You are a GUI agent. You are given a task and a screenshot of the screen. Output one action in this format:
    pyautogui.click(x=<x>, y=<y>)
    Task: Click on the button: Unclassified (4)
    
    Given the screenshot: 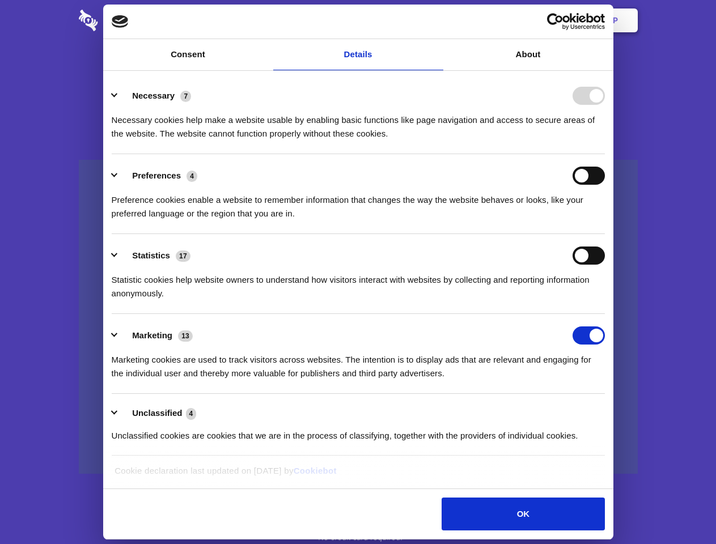 What is the action you would take?
    pyautogui.click(x=158, y=413)
    